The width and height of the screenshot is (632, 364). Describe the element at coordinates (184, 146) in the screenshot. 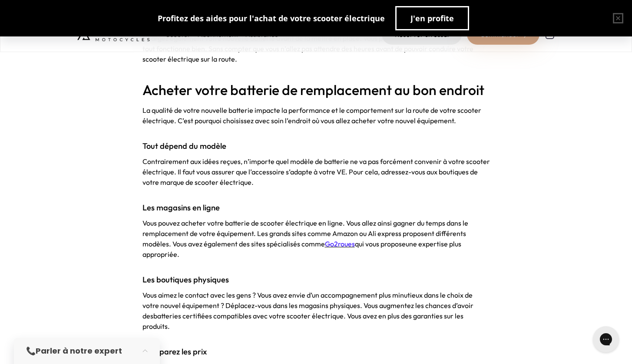

I see `strong: Tout dépend du modèle` at that location.